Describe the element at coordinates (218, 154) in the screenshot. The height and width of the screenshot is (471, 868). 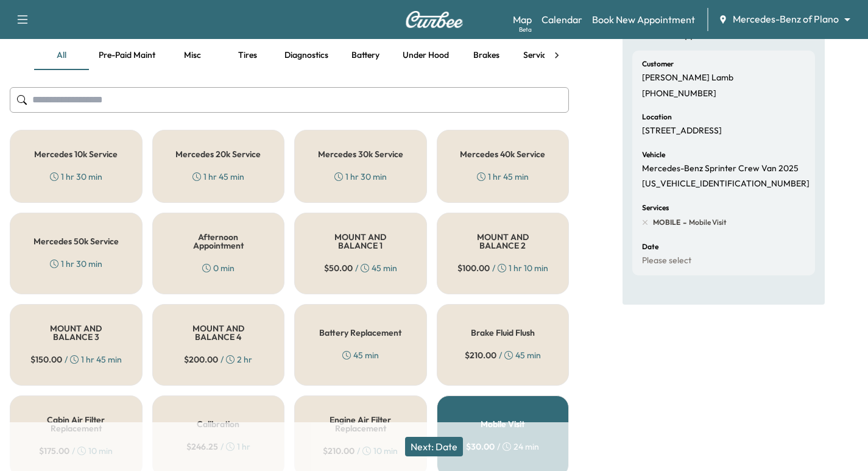
I see `h5: Mercedes 20k Service` at that location.